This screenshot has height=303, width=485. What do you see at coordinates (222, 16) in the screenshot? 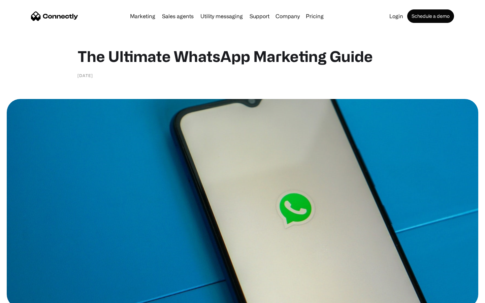
I see `a: Utility messaging` at bounding box center [222, 16].